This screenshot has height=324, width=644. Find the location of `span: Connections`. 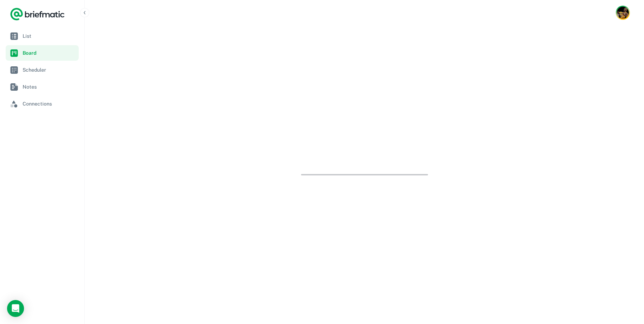

span: Connections is located at coordinates (49, 103).